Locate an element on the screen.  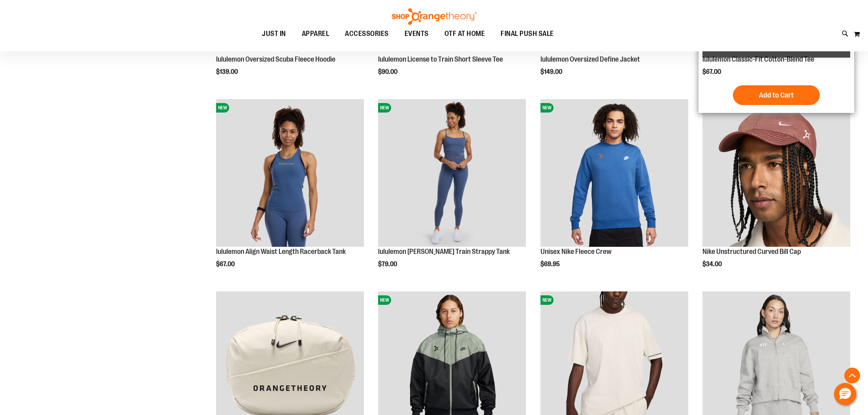
span: JUST IN is located at coordinates (274, 34).